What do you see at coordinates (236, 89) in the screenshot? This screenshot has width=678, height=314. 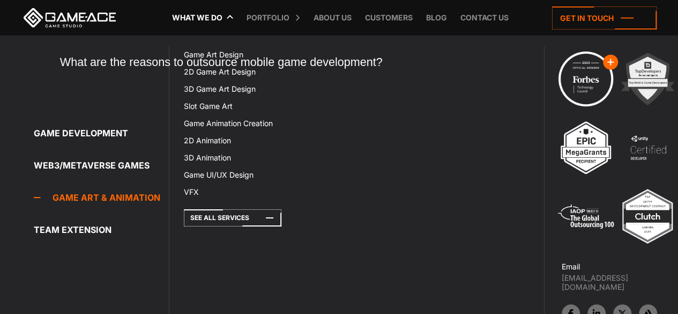 I see `a: 3D Game Art Design` at bounding box center [236, 89].